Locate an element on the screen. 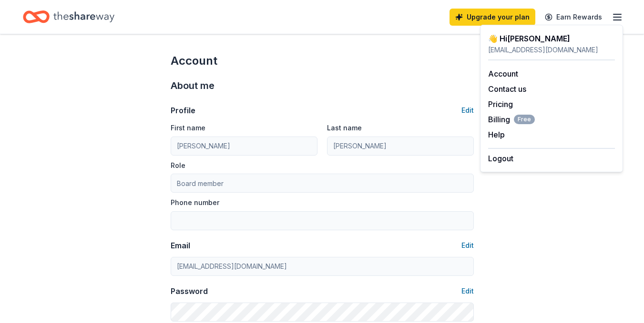 This screenshot has width=644, height=323. span: Free is located at coordinates (524, 119).